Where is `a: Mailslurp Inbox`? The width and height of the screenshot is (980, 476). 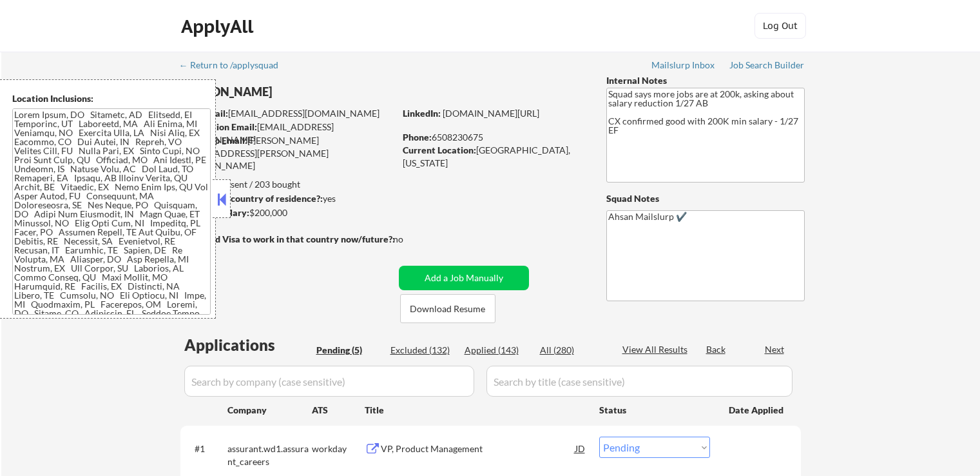 a: Mailslurp Inbox is located at coordinates (684, 67).